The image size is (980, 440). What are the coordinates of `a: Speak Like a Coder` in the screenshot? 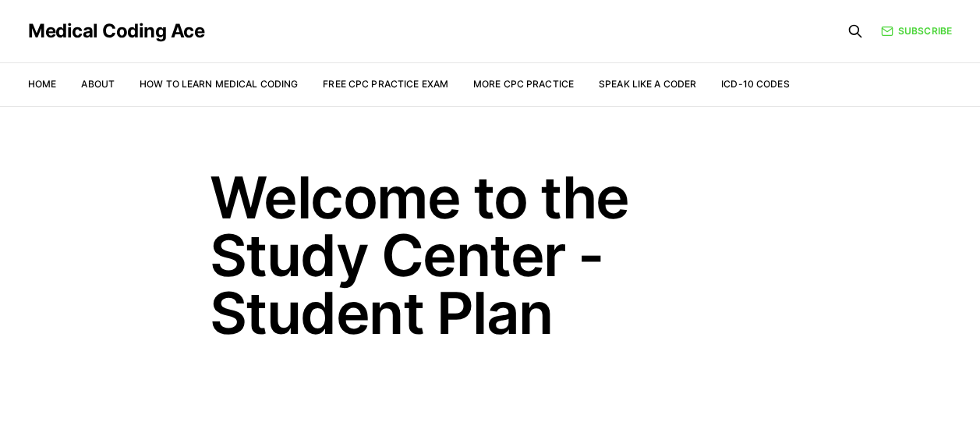 It's located at (647, 83).